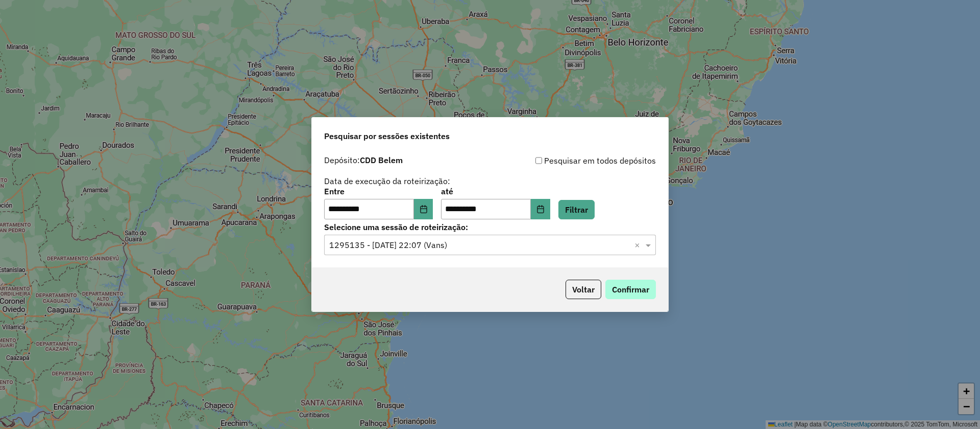 The image size is (980, 429). Describe the element at coordinates (495, 191) in the screenshot. I see `label: até` at that location.